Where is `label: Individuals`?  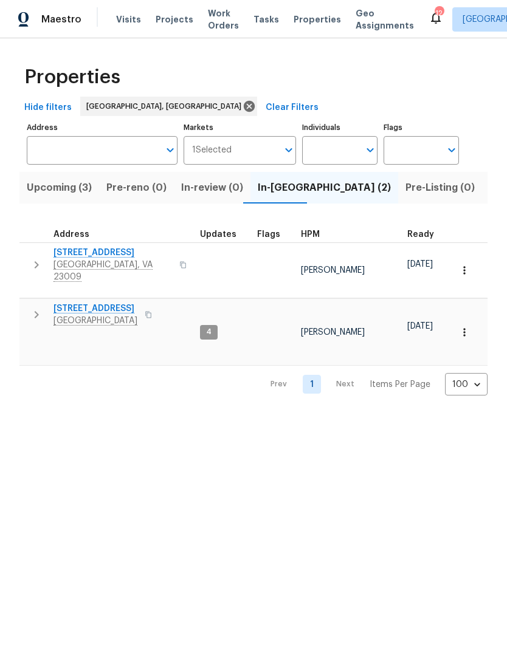
label: Individuals is located at coordinates (340, 128).